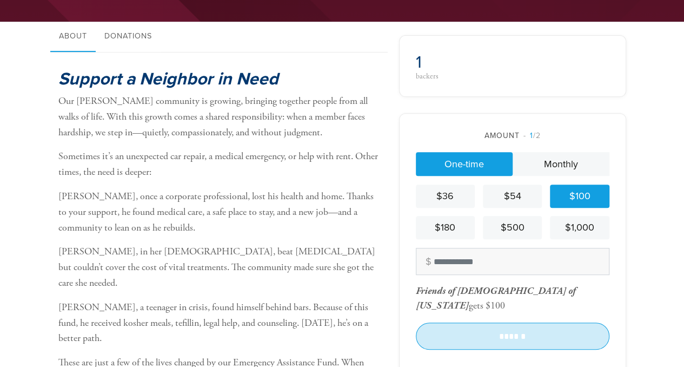  What do you see at coordinates (445, 196) in the screenshot?
I see `a: $36` at bounding box center [445, 196].